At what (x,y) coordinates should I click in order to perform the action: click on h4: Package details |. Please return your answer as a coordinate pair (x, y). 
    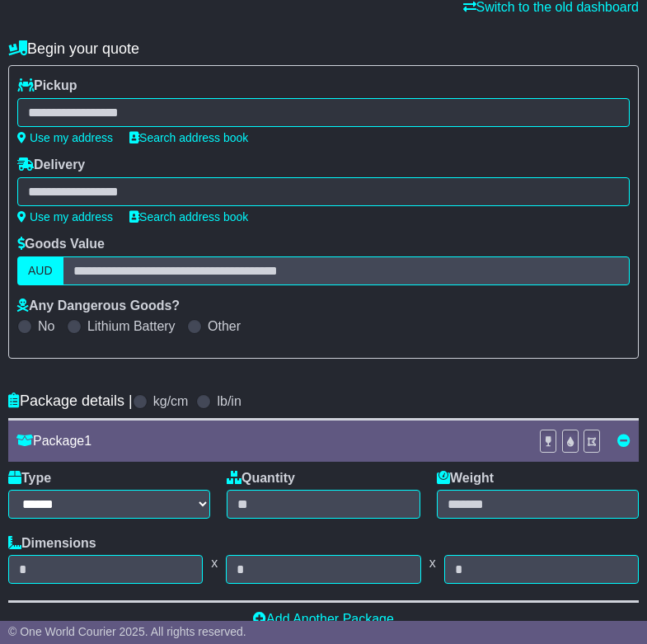
    Looking at the image, I should click on (70, 401).